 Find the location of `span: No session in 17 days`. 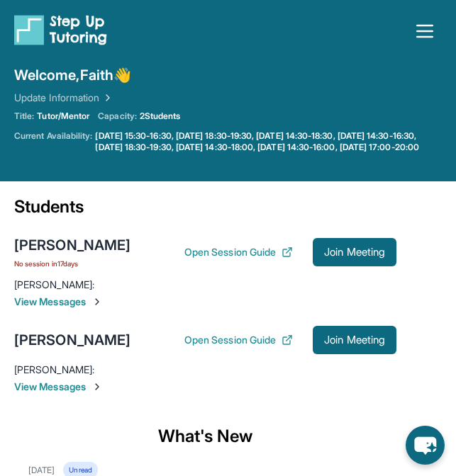

span: No session in 17 days is located at coordinates (73, 264).